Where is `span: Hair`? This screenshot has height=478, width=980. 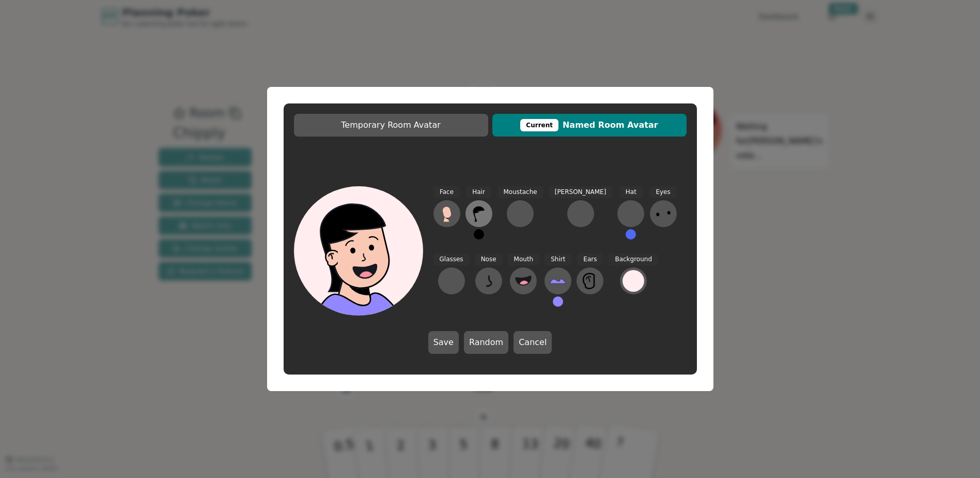
span: Hair is located at coordinates (479, 192).